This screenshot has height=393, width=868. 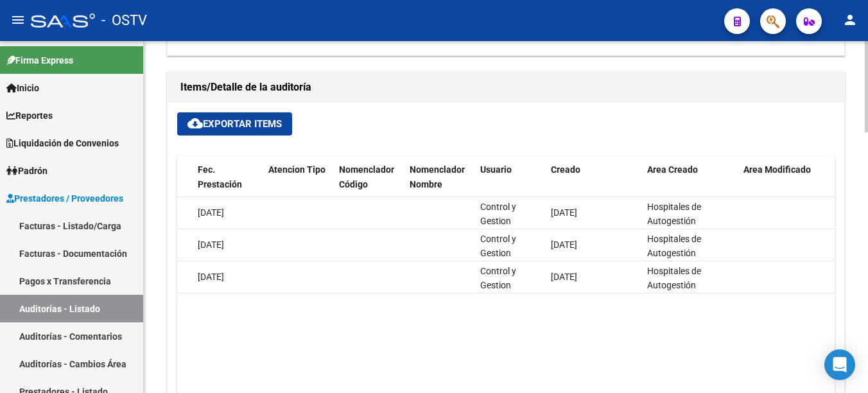 What do you see at coordinates (297, 170) in the screenshot?
I see `span: Atencion Tipo` at bounding box center [297, 170].